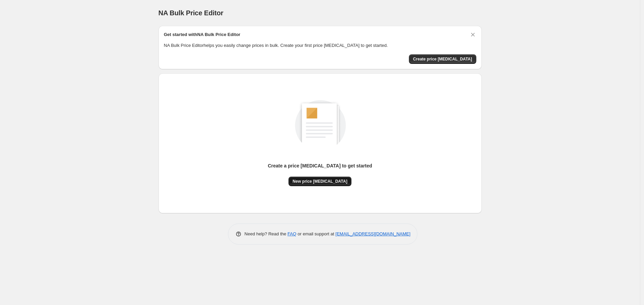 Image resolution: width=644 pixels, height=305 pixels. What do you see at coordinates (316, 234) in the screenshot?
I see `span: or email support at` at bounding box center [316, 234].